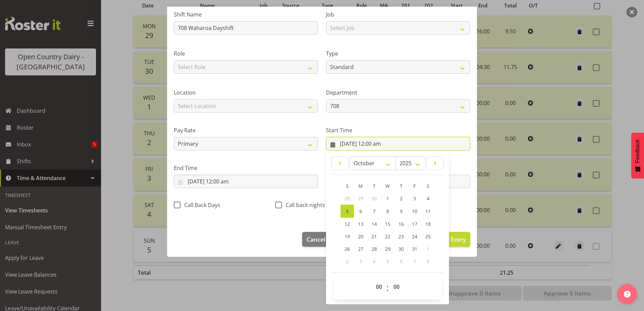 This screenshot has height=311, width=644. What do you see at coordinates (398, 14) in the screenshot?
I see `label: Job` at bounding box center [398, 14].